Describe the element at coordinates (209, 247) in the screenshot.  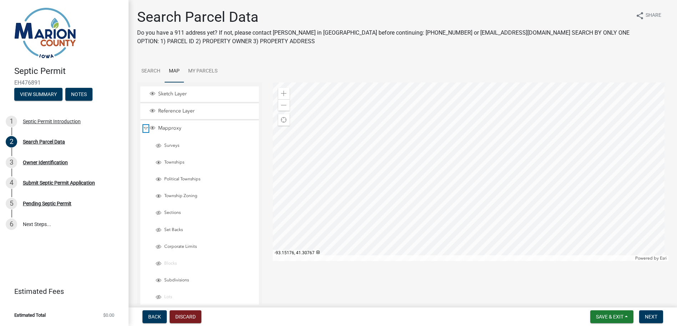
I see `span: Corporate Limits` at that location.